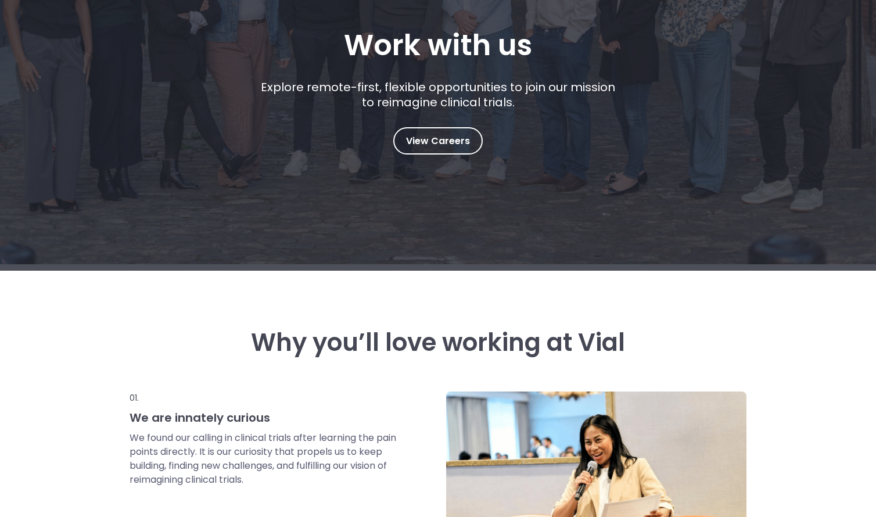  What do you see at coordinates (264, 398) in the screenshot?
I see `p: 01.` at bounding box center [264, 398].